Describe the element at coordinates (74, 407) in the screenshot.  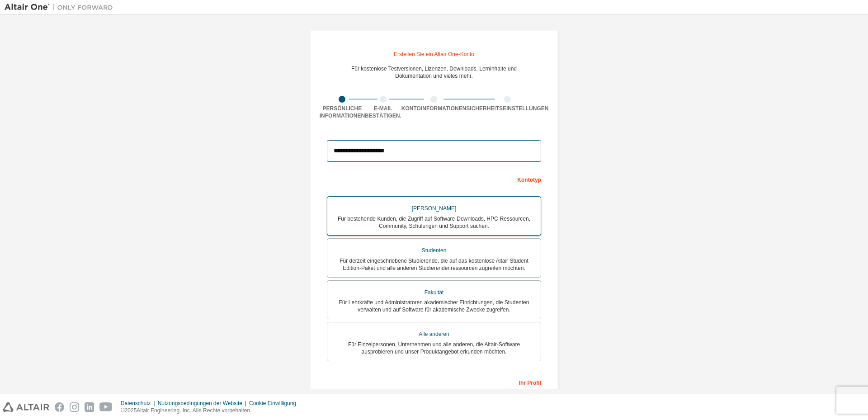
I see `img: instagram.svg` at that location.